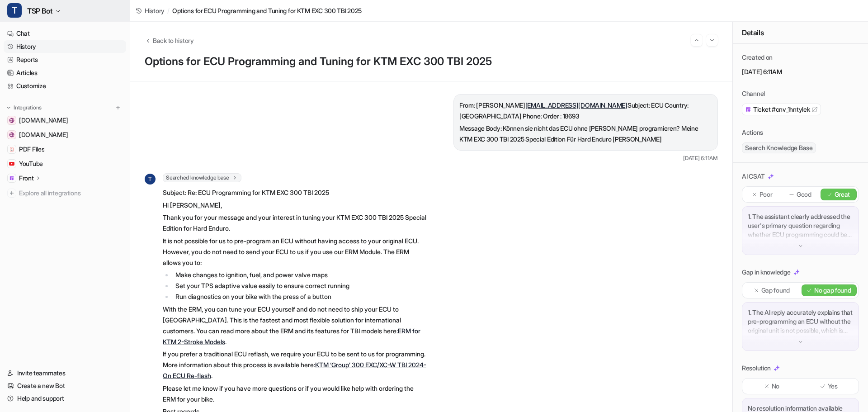  What do you see at coordinates (169, 40) in the screenshot?
I see `button: Back to history` at bounding box center [169, 40].